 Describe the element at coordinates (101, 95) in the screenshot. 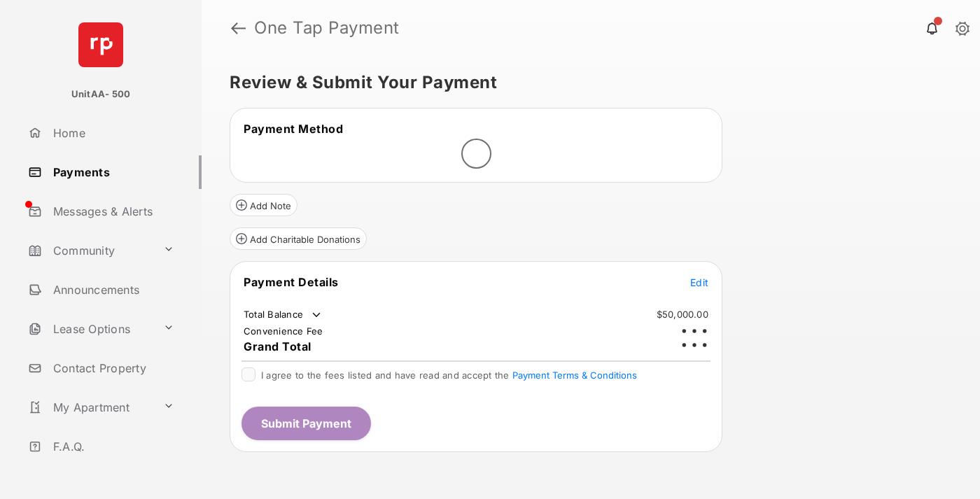

I see `p: UnitAA- 500` at that location.